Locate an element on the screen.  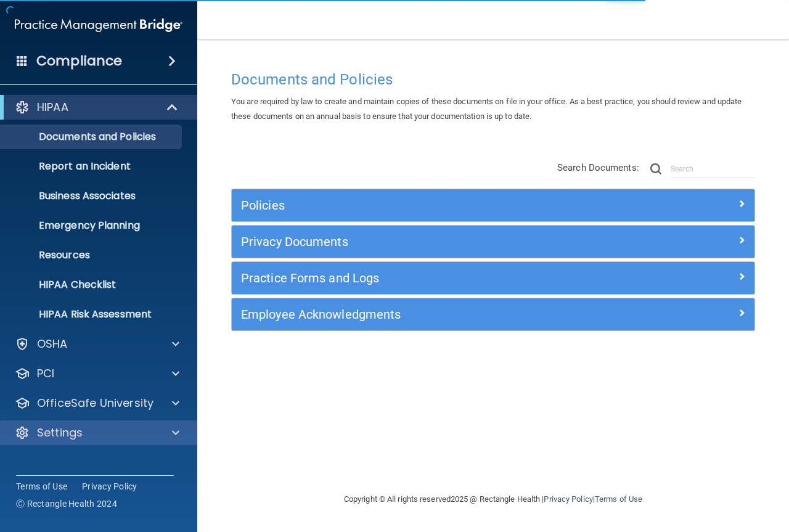
a: PCI is located at coordinates (97, 374).